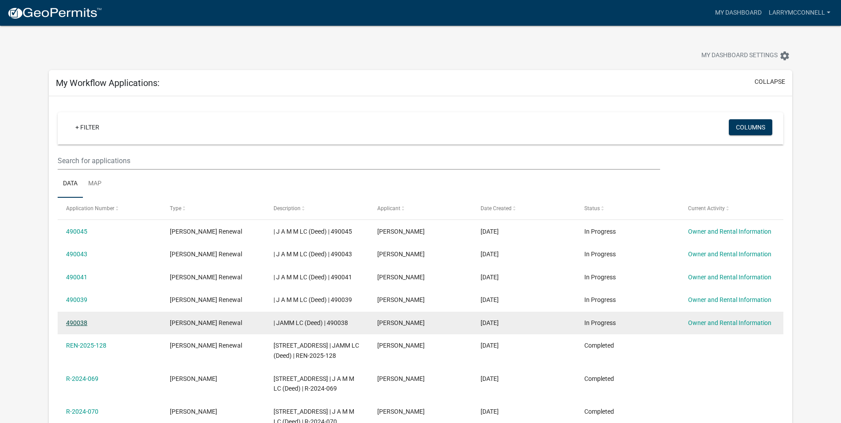 The image size is (841, 423). I want to click on a: + Filter, so click(87, 127).